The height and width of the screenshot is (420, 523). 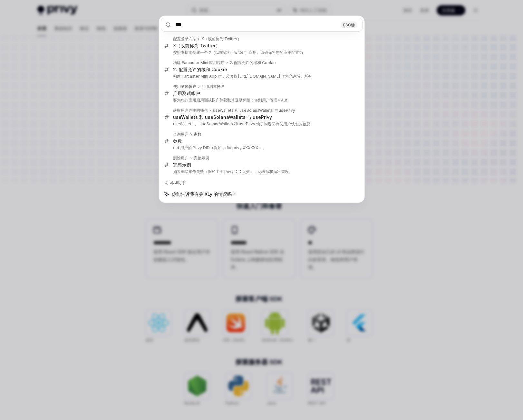 What do you see at coordinates (238, 52) in the screenshot?
I see `font: 按照本指南创建一个 X（以前称为 Twitter）应用。请确保将您的应用配置为` at bounding box center [238, 52].